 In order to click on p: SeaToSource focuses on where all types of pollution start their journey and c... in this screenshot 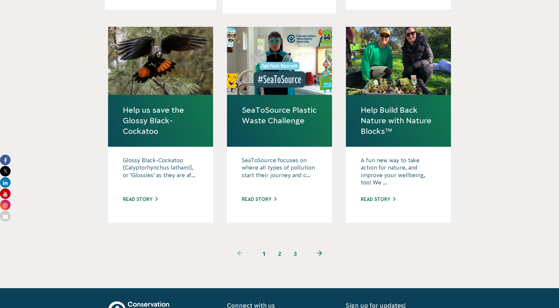, I will do `click(280, 173)`.